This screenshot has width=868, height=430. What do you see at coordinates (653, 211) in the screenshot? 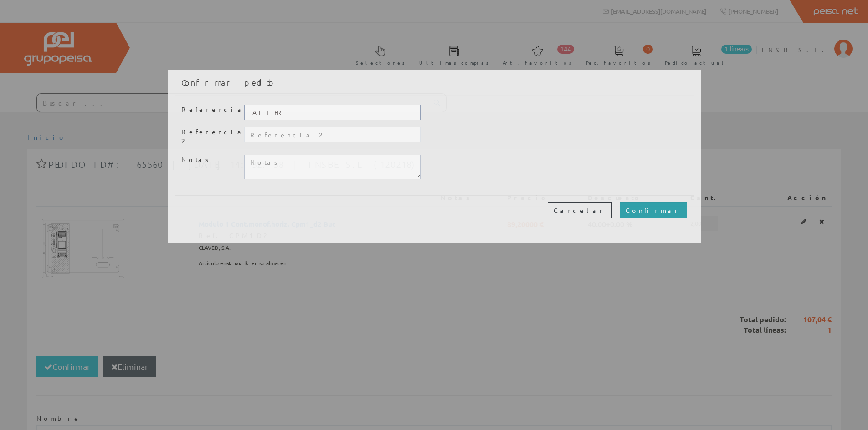
I see `input: Confirmar` at bounding box center [653, 211].